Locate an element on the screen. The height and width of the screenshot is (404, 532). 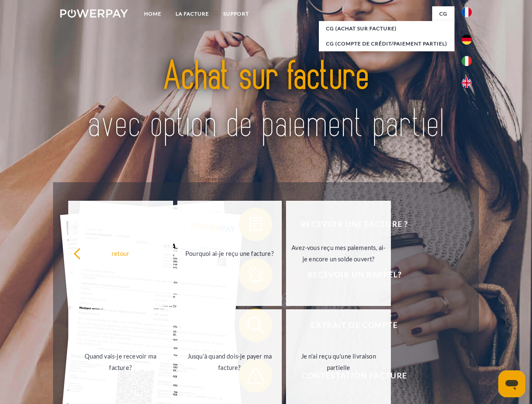
img: de is located at coordinates (467, 40).